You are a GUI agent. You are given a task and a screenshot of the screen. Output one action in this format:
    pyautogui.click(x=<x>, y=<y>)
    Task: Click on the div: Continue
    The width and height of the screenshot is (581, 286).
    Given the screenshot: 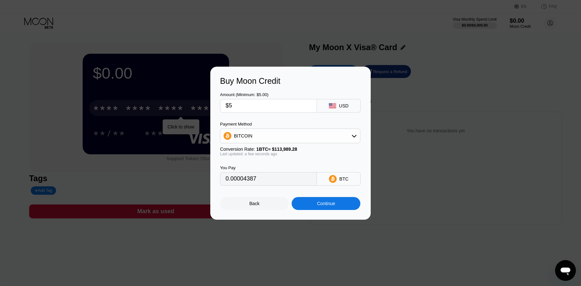 What is the action you would take?
    pyautogui.click(x=326, y=204)
    